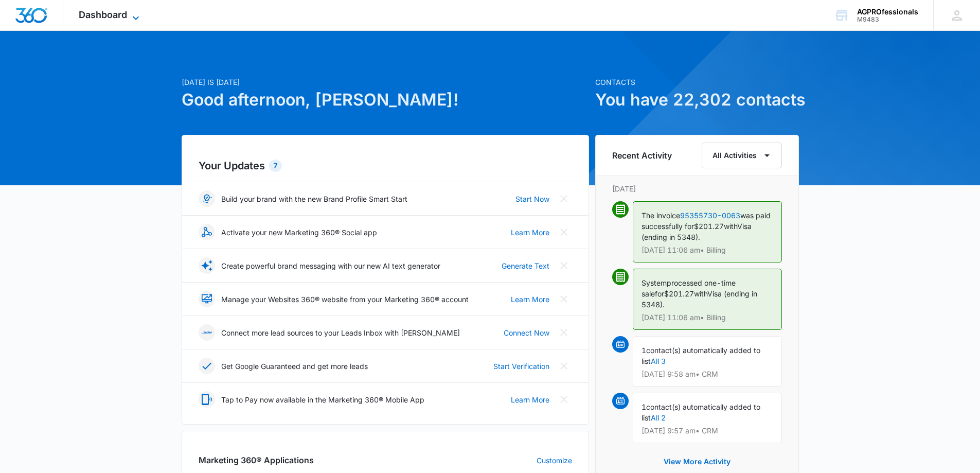 Image resolution: width=980 pixels, height=473 pixels. I want to click on a: Generate Text, so click(525, 266).